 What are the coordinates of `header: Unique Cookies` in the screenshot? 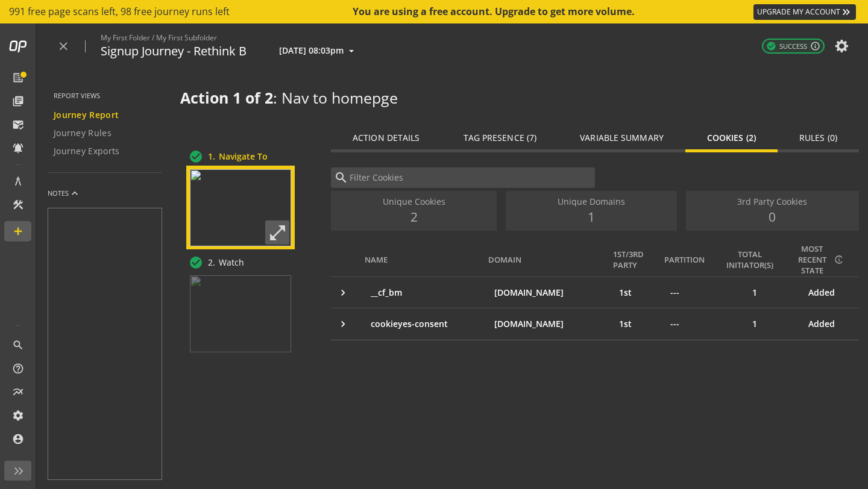 It's located at (413, 202).